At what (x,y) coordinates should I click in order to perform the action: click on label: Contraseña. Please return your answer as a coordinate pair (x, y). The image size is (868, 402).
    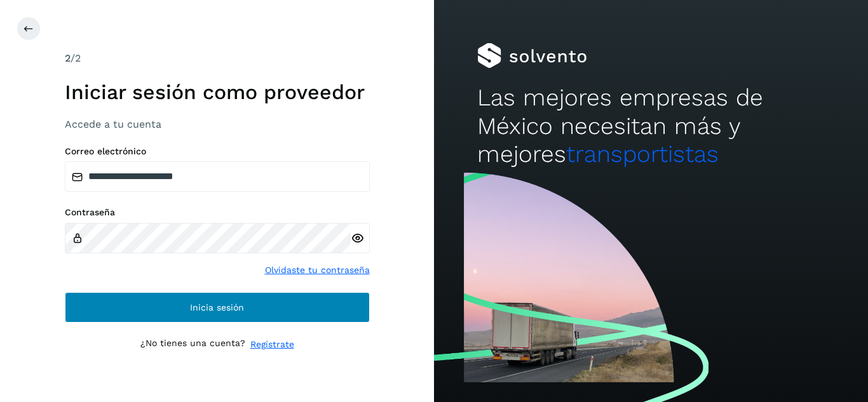
    Looking at the image, I should click on (217, 212).